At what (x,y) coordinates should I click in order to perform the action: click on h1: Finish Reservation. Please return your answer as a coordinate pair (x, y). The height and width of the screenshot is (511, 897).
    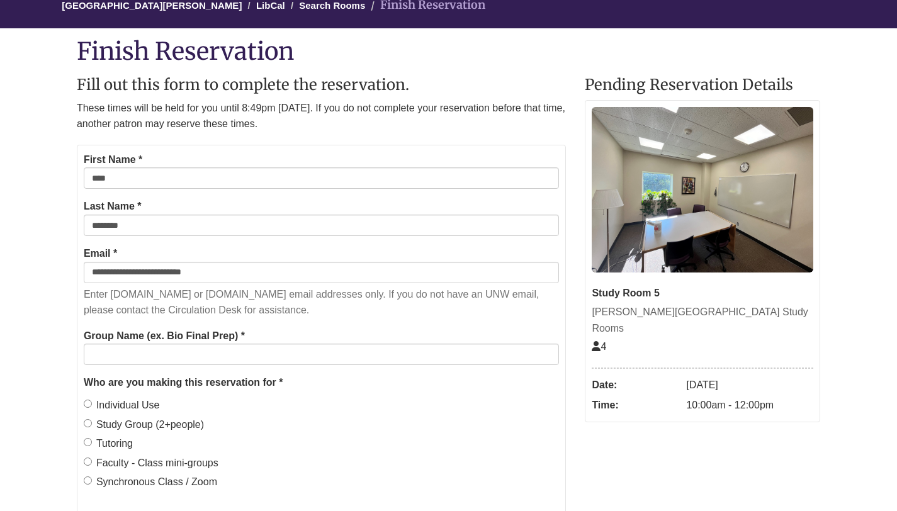
    Looking at the image, I should click on (448, 51).